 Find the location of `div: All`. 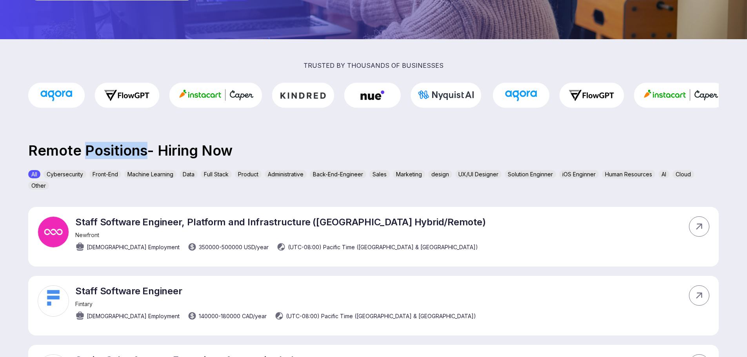

div: All is located at coordinates (34, 174).